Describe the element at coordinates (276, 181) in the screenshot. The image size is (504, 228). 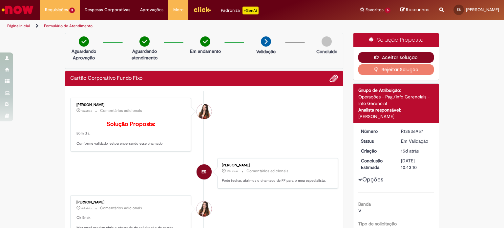
I see `p: Pode fechar, abrimos o chamado de FF para o meu especialista.` at that location.